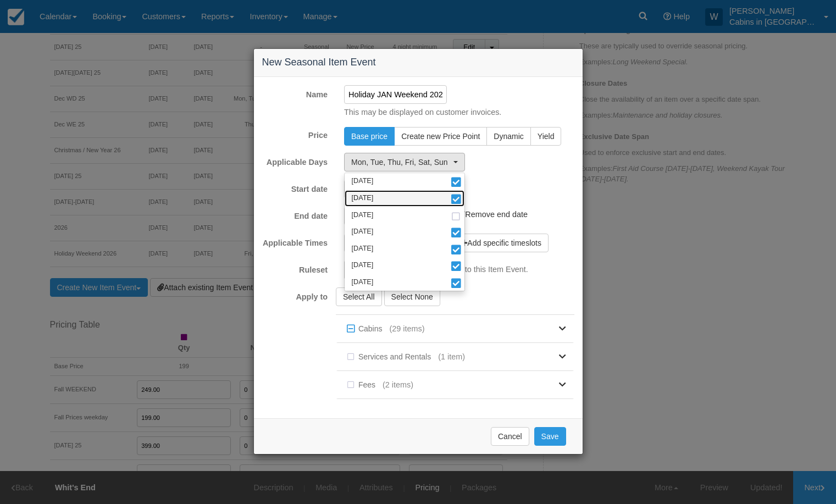  Describe the element at coordinates (295, 214) in the screenshot. I see `label: End date` at that location.